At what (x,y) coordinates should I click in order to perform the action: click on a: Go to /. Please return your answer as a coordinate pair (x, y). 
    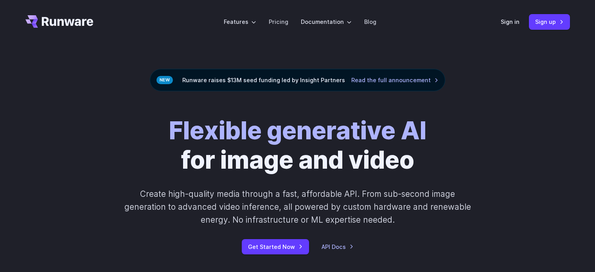
    Looking at the image, I should click on (59, 22).